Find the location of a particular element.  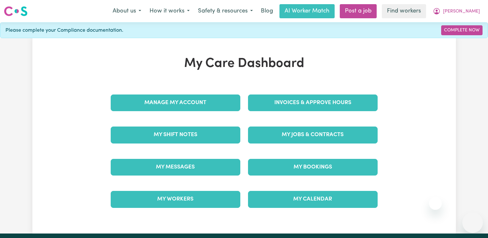

a: Complete Now is located at coordinates (462, 30).